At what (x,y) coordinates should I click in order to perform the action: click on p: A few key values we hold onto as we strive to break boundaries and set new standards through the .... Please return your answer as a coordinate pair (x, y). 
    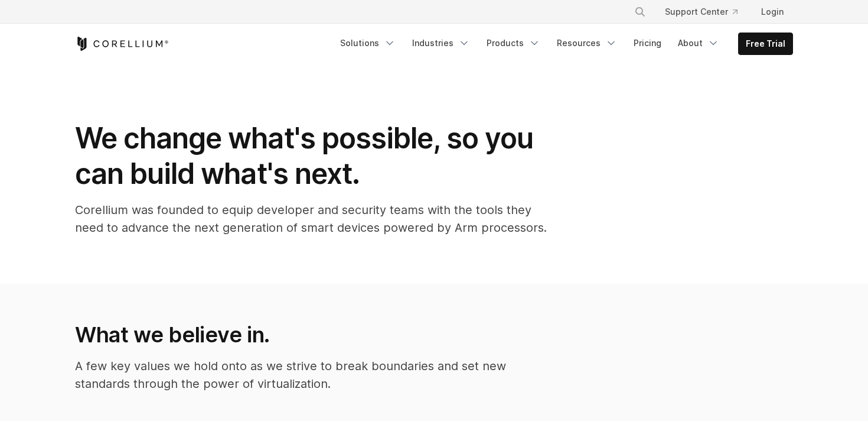
    Looking at the image, I should click on (310, 375).